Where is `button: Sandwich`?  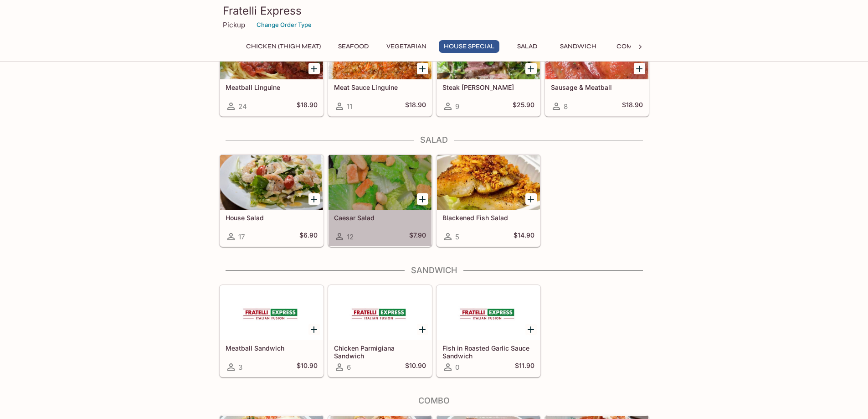
button: Sandwich is located at coordinates (578, 46).